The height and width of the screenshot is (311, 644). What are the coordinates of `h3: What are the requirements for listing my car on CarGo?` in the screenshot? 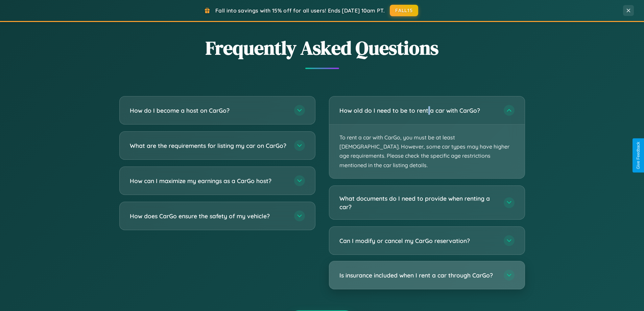 It's located at (208, 145).